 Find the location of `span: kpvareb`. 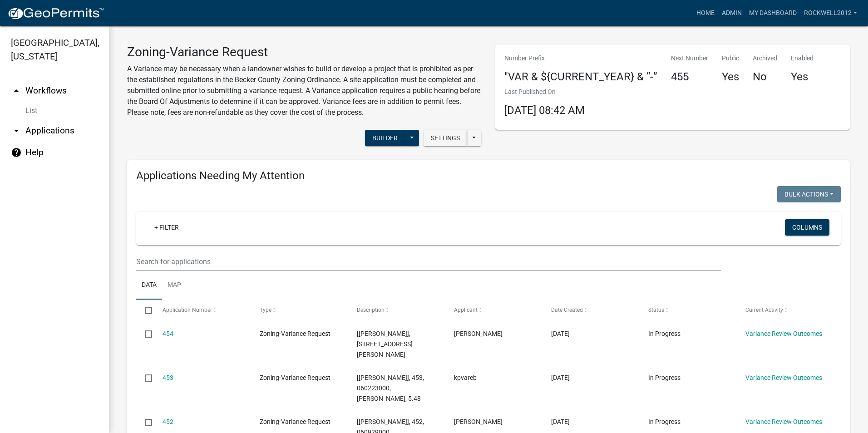

span: kpvareb is located at coordinates (466, 377).